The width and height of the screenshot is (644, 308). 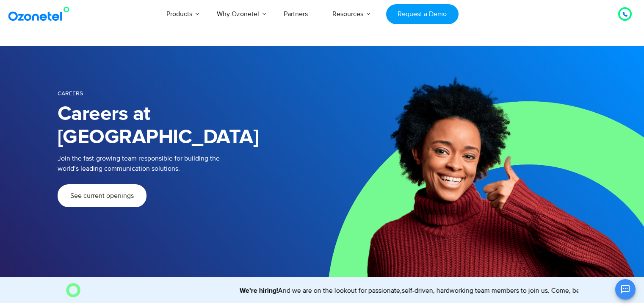 What do you see at coordinates (243, 291) in the screenshot?
I see `strong: We’re hiring!` at bounding box center [243, 291].